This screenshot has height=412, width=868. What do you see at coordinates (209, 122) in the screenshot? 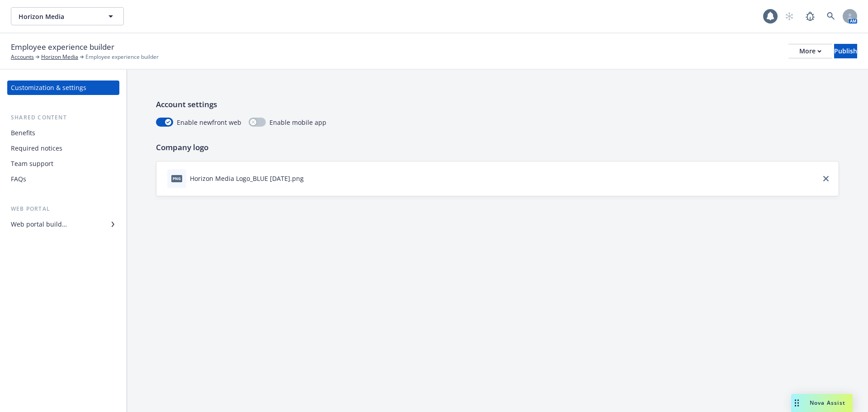
I see `span: Enable newfront web` at bounding box center [209, 122].